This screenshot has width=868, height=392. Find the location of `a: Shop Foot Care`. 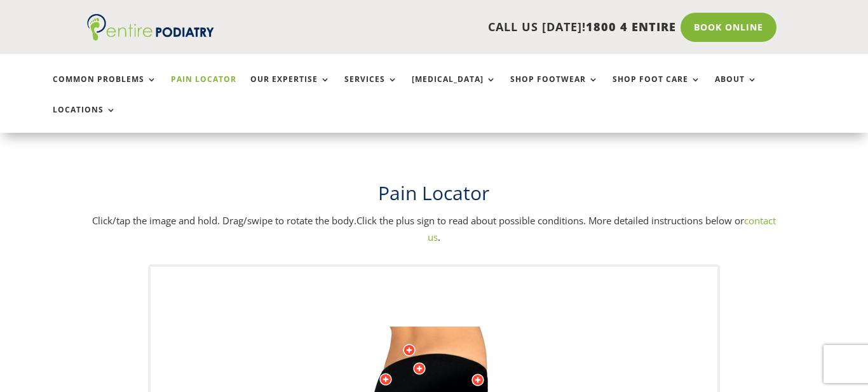

a: Shop Foot Care is located at coordinates (657, 88).